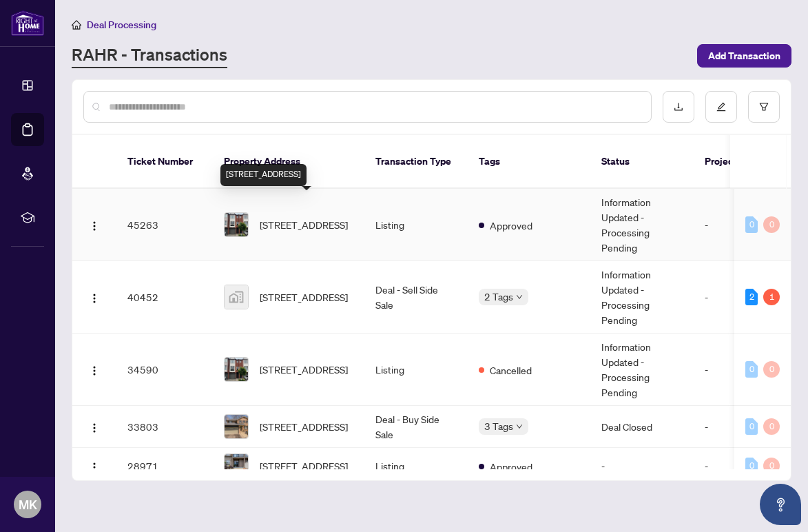 This screenshot has width=808, height=532. I want to click on span: 2 Tags, so click(498, 296).